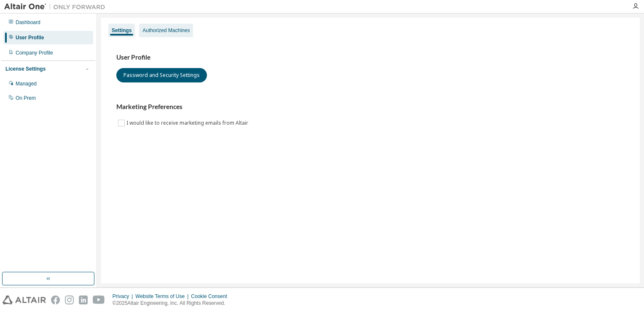 This screenshot has width=644, height=312. Describe the element at coordinates (29, 38) in the screenshot. I see `div: User Profile` at that location.